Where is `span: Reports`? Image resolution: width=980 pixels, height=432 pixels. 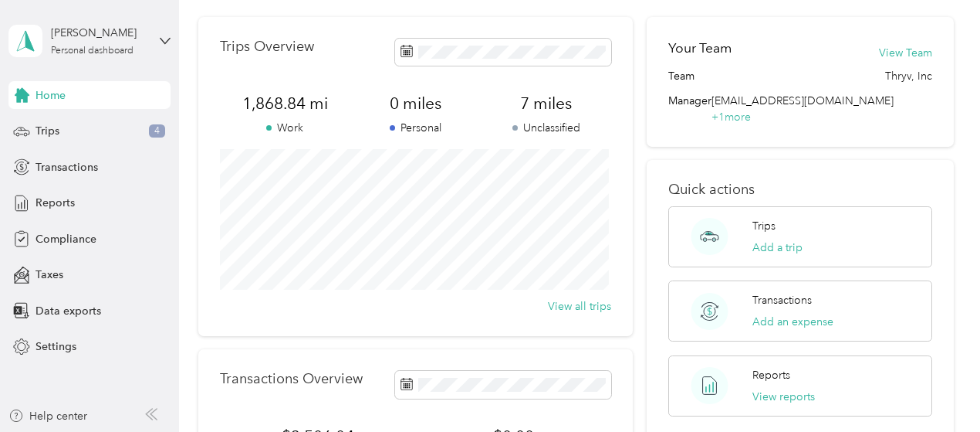
span: Reports is located at coordinates (55, 203).